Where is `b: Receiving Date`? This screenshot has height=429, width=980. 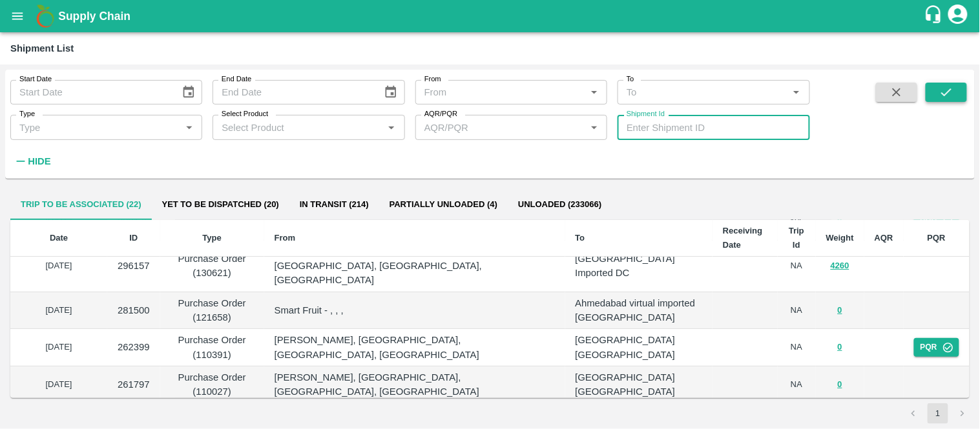
b: Receiving Date is located at coordinates (742, 237).